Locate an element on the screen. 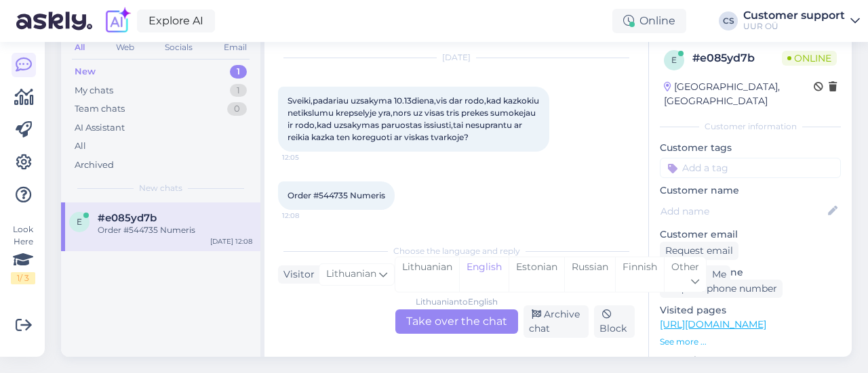 This screenshot has width=868, height=373. div: Web is located at coordinates (124, 47).